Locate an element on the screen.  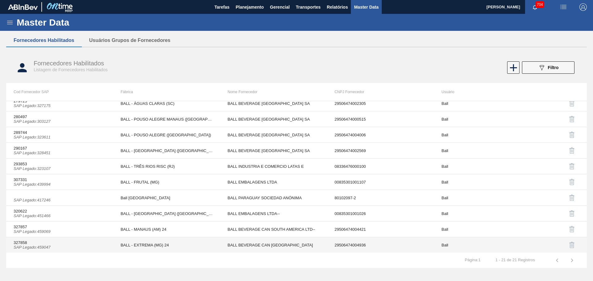
td: 29506474002569 is located at coordinates (380, 151).